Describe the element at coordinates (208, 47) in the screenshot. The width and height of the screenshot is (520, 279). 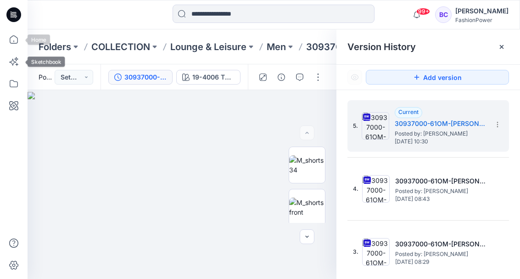
I see `p: Lounge & Leisure` at that location.